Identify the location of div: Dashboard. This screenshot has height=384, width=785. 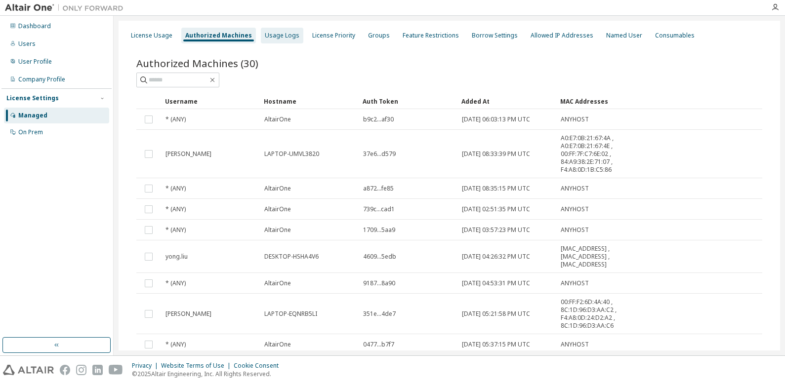
(35, 26).